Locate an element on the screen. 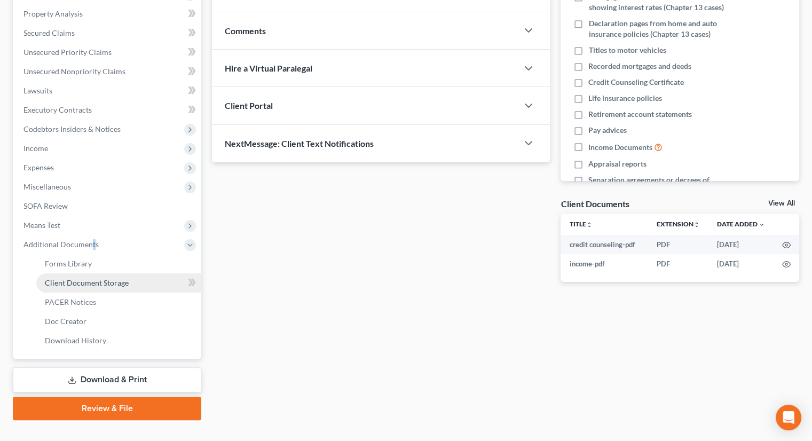 This screenshot has height=441, width=812. span: Client Portal is located at coordinates (249, 105).